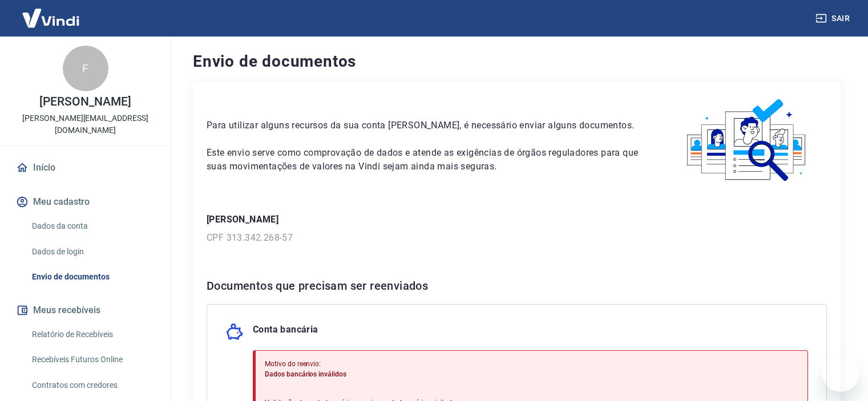  Describe the element at coordinates (92, 226) in the screenshot. I see `a: Dados da conta` at that location.